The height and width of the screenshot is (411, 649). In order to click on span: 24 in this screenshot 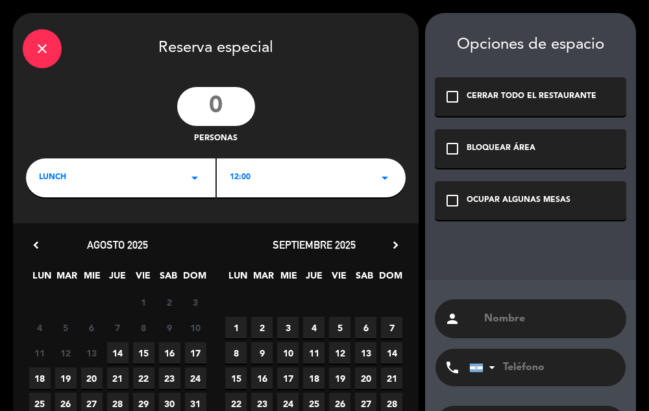, I will do `click(195, 378)`.